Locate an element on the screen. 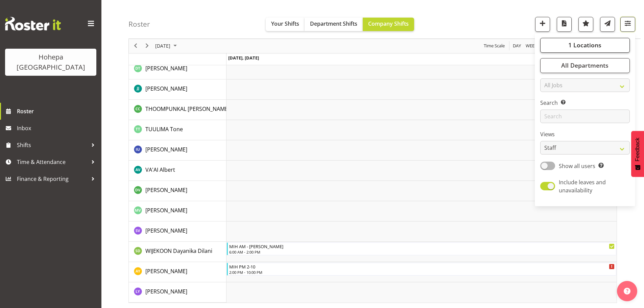  button: All Departments is located at coordinates (585, 66).